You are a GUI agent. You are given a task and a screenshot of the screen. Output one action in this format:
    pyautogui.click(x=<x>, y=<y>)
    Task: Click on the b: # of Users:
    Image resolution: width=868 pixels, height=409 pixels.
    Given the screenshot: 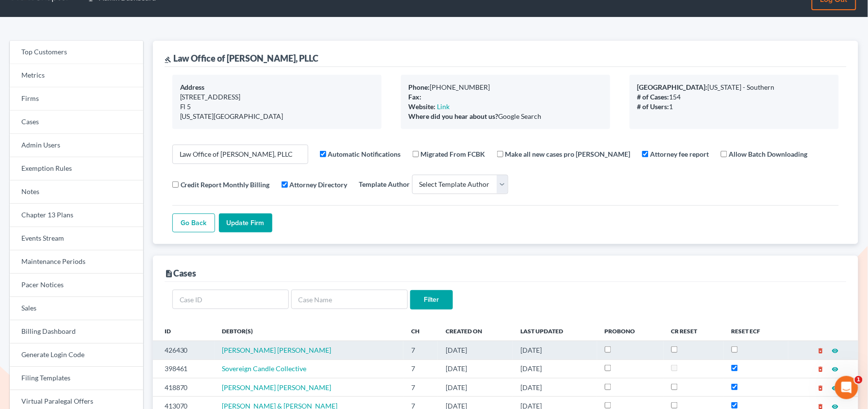 What is the action you would take?
    pyautogui.click(x=653, y=106)
    